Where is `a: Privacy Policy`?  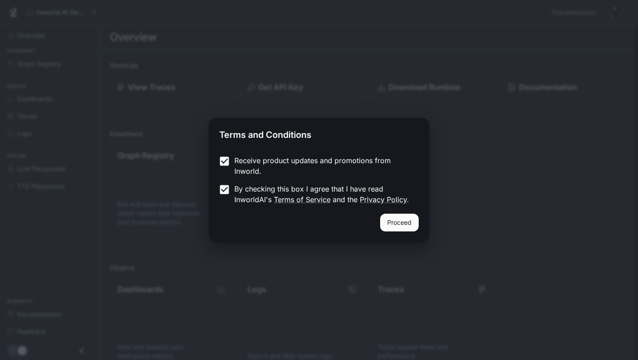 a: Privacy Policy is located at coordinates (383, 199).